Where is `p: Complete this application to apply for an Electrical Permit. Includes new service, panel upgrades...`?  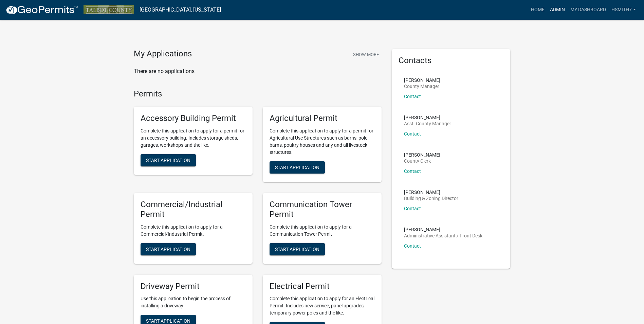 p: Complete this application to apply for an Electrical Permit. Includes new service, panel upgrades... is located at coordinates (322, 305).